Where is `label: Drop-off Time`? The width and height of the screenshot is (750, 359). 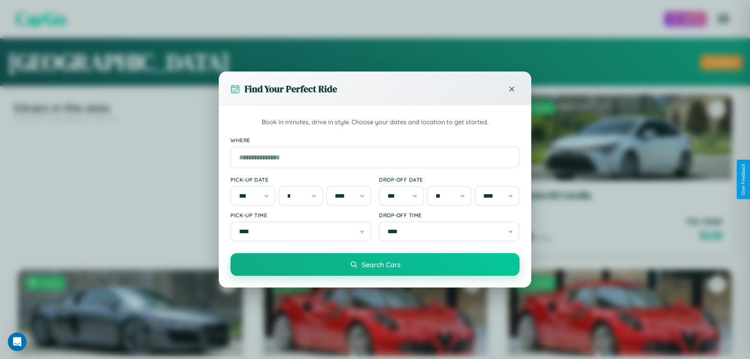
label: Drop-off Time is located at coordinates (449, 215).